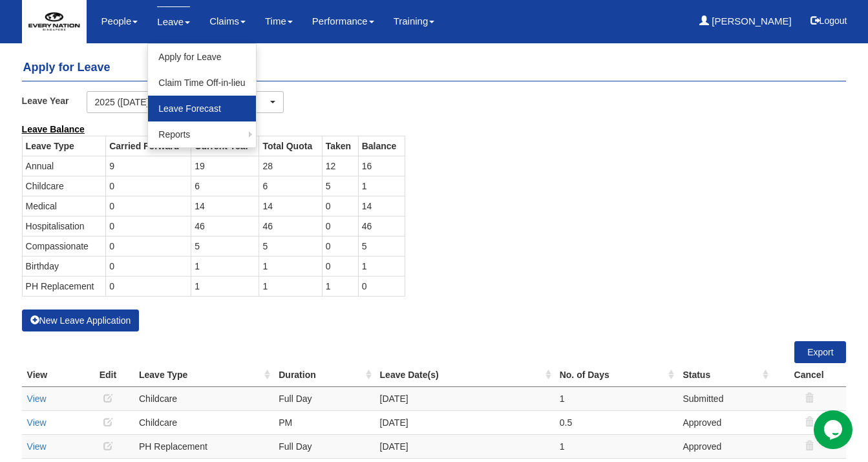  Describe the element at coordinates (616, 374) in the screenshot. I see `th: No. of Days : activate to sort column ascending` at that location.